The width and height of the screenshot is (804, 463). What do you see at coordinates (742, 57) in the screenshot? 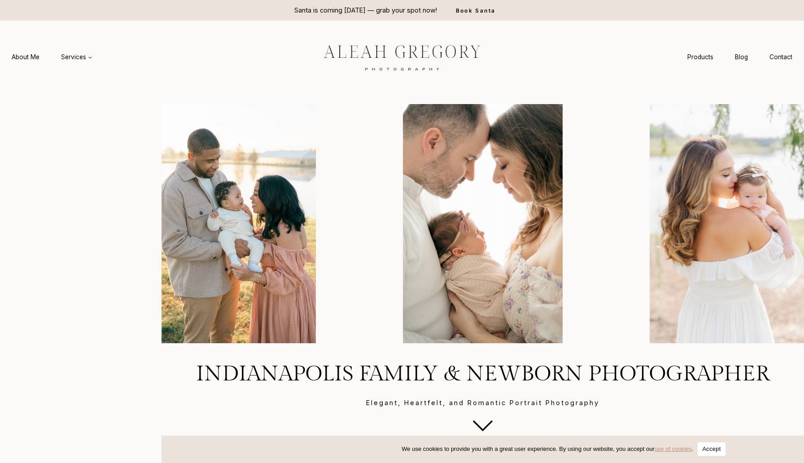
I see `a: Blog` at bounding box center [742, 57].